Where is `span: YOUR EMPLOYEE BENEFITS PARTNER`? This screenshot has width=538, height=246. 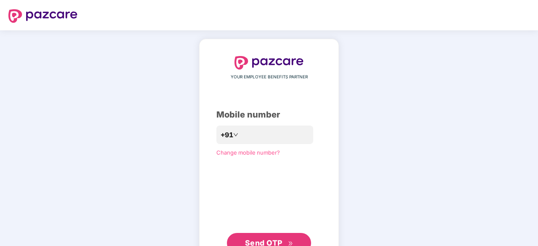 span: YOUR EMPLOYEE BENEFITS PARTNER is located at coordinates (269, 77).